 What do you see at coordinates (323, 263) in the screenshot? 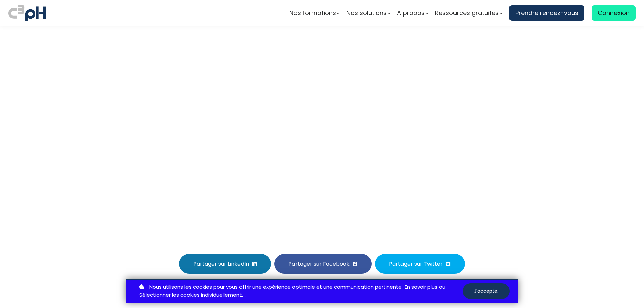
I see `button: Partager sur Facebook` at bounding box center [323, 263].